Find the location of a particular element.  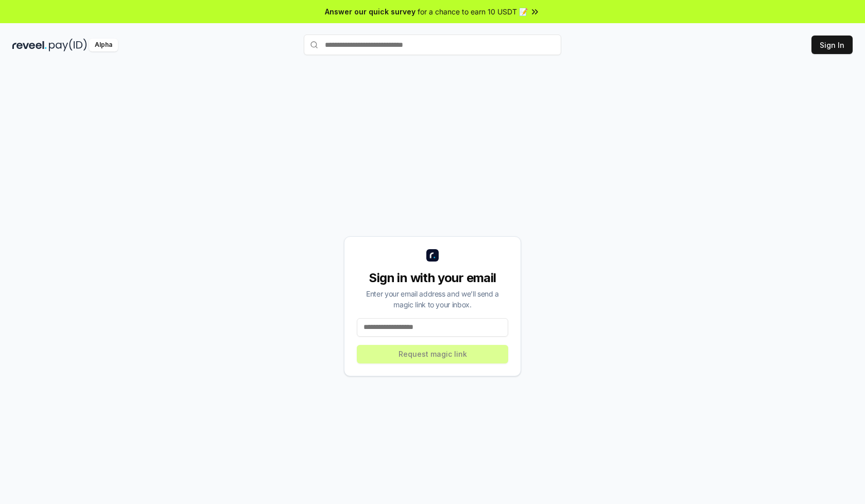

button: Sign In is located at coordinates (832, 45).